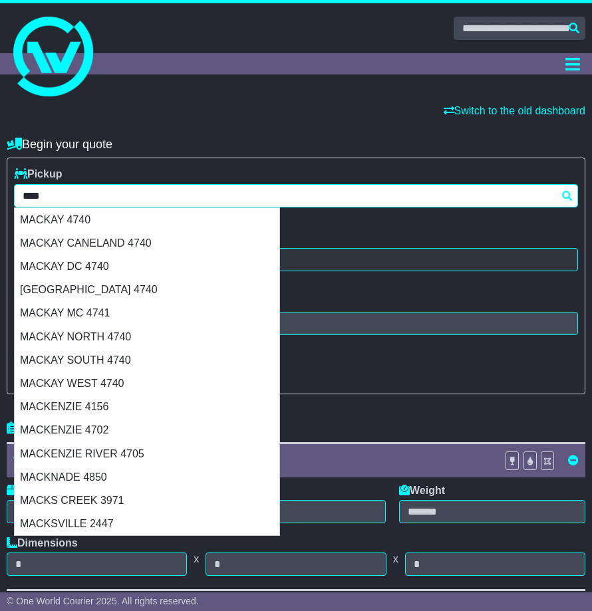 This screenshot has width=592, height=611. What do you see at coordinates (573, 460) in the screenshot?
I see `a: Remove this item` at bounding box center [573, 460].